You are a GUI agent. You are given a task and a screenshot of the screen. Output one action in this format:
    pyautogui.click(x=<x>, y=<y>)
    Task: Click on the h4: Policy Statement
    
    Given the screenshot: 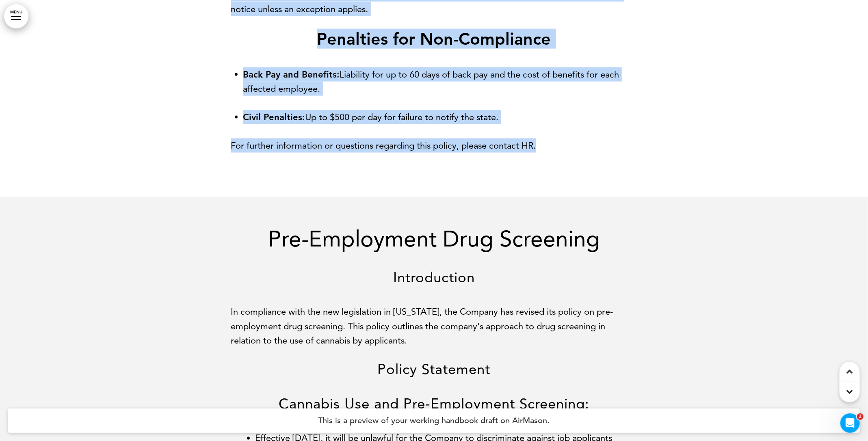 What is the action you would take?
    pyautogui.click(x=434, y=369)
    